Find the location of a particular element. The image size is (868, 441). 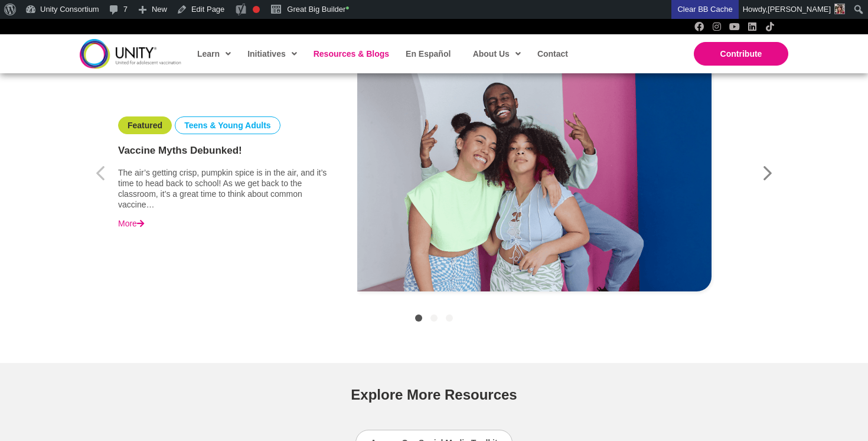

a: Resources & Blogs is located at coordinates (350, 54).